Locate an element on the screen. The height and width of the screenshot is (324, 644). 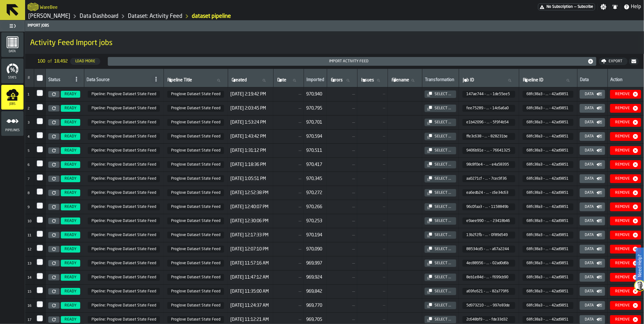
input: InputCheckbox-label-react-aria6055720260-:r2n: is located at coordinates (40, 276).